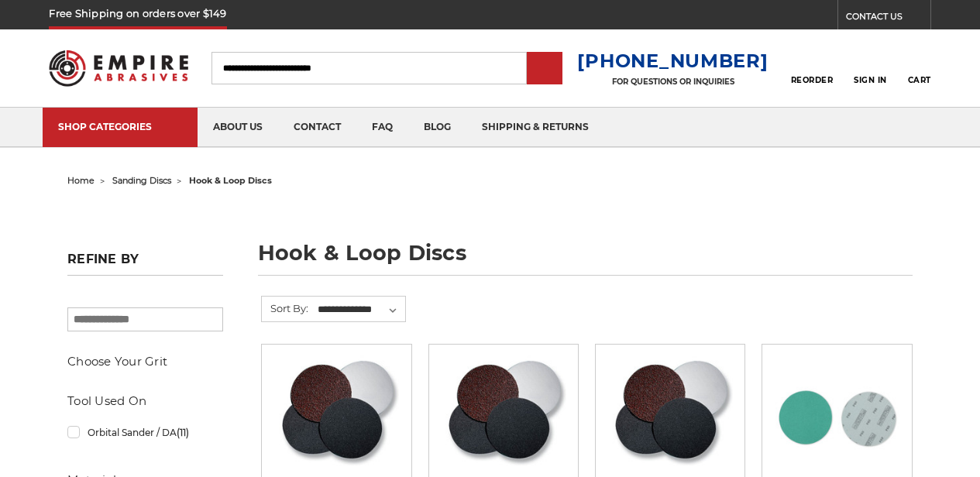  What do you see at coordinates (80, 180) in the screenshot?
I see `a: home` at bounding box center [80, 180].